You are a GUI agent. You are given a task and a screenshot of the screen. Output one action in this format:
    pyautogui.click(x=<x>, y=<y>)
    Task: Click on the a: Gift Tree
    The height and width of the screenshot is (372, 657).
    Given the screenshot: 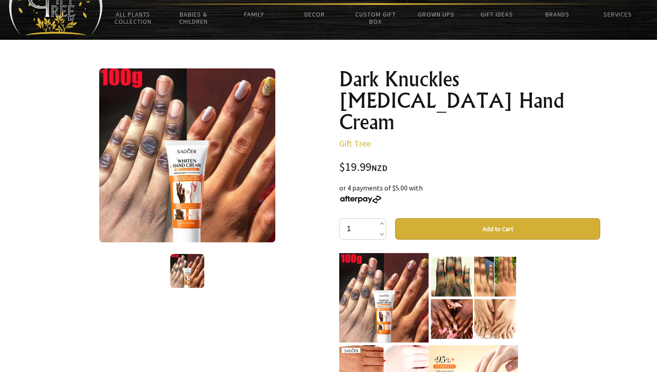 What is the action you would take?
    pyautogui.click(x=355, y=143)
    